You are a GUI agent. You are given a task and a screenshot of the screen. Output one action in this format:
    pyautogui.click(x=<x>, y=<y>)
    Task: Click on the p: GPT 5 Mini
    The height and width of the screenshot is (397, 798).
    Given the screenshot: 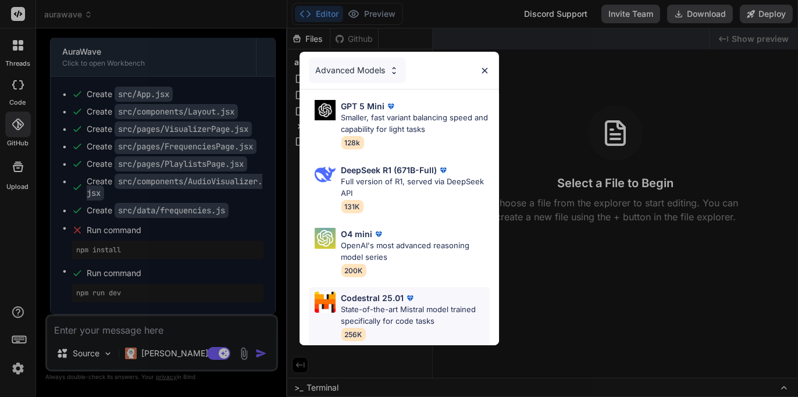 What is the action you would take?
    pyautogui.click(x=363, y=106)
    